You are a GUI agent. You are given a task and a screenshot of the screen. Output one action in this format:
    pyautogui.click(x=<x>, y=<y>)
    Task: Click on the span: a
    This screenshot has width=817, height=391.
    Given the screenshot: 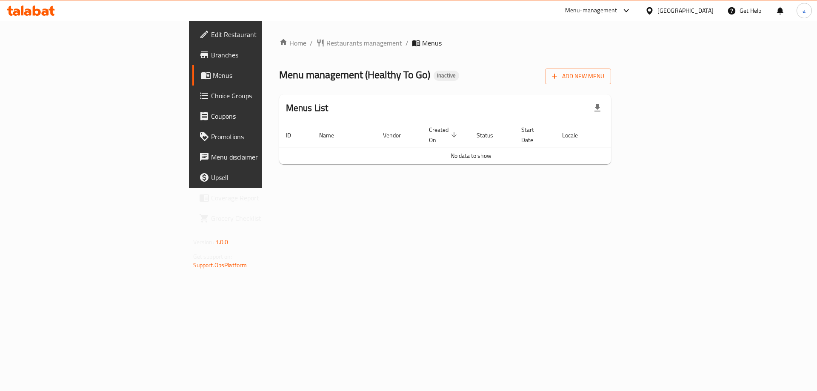 What is the action you would take?
    pyautogui.click(x=804, y=11)
    